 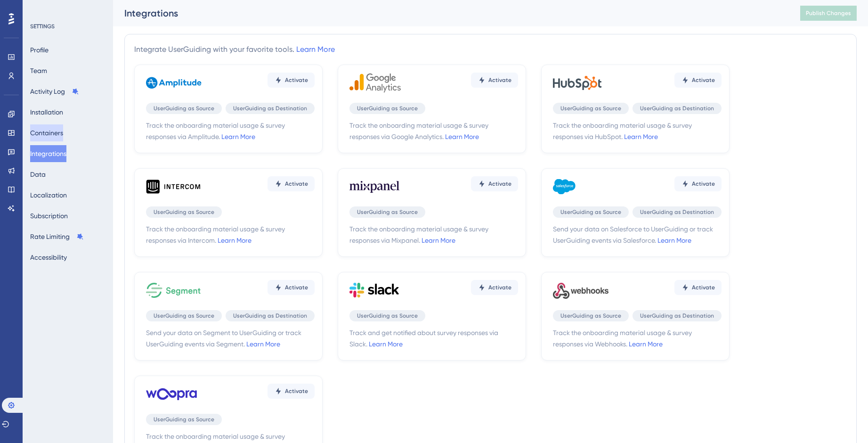 What do you see at coordinates (230, 338) in the screenshot?
I see `span: Send your data on Segment to UserGuiding or track UserGuiding events via Segment.` at bounding box center [230, 338].